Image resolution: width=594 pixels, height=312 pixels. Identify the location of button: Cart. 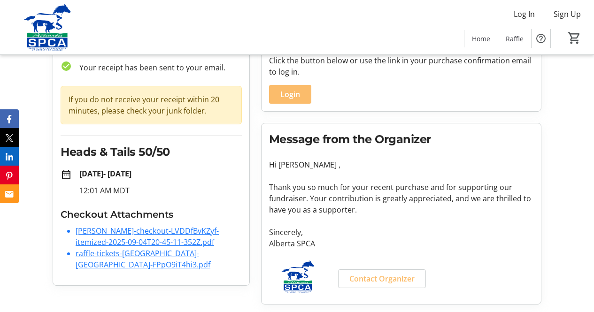
(574, 38).